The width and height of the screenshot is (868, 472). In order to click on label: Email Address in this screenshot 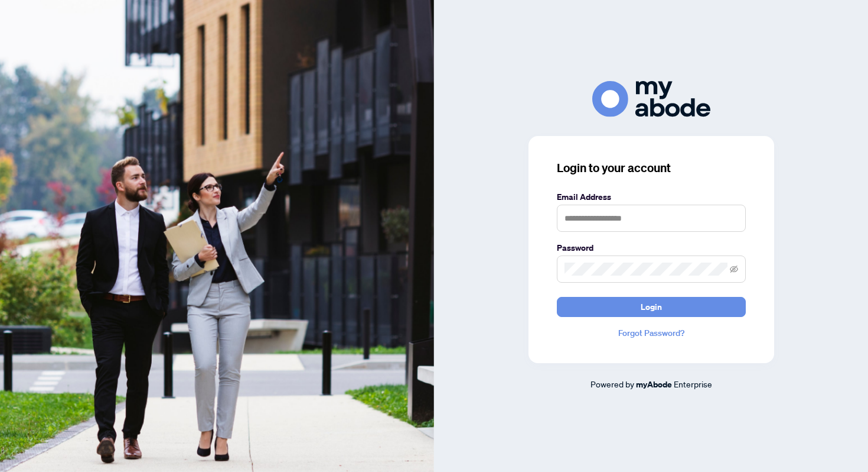, I will do `click(651, 197)`.